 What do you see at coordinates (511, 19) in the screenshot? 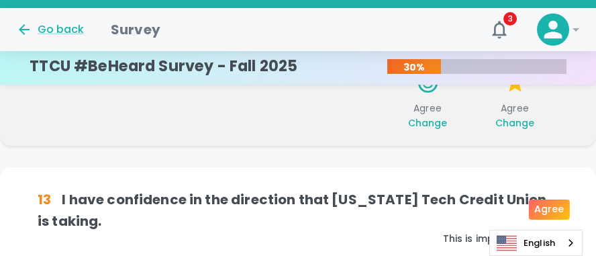
I see `span: 3` at bounding box center [511, 19].